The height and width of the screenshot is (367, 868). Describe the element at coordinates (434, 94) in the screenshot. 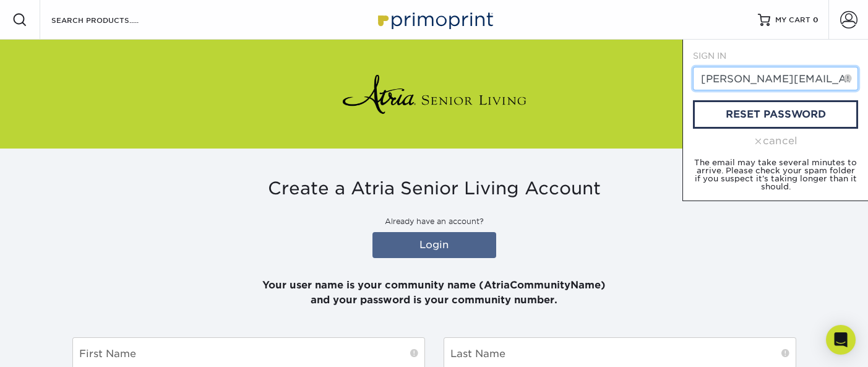

I see `img: Atria Senior Living` at that location.